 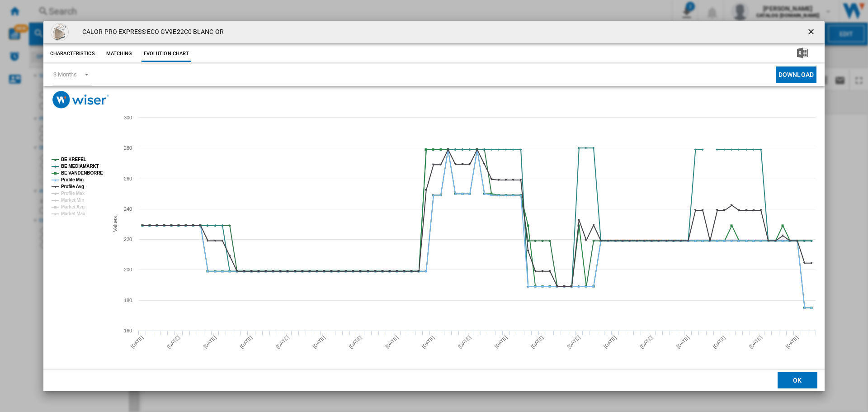 I want to click on img: excel-24x24.png, so click(x=803, y=53).